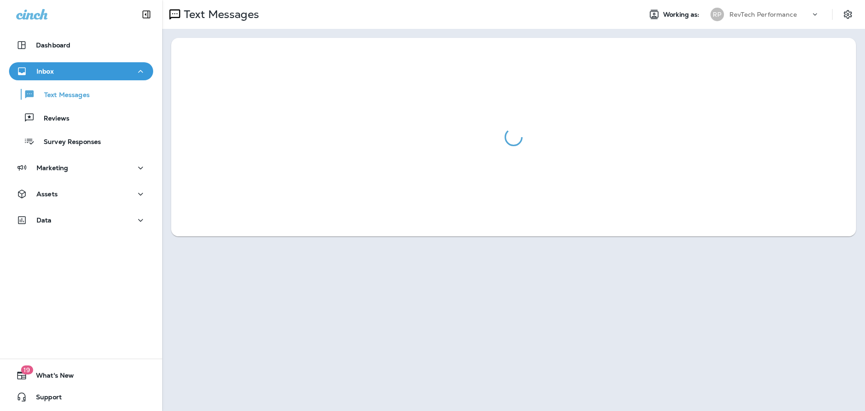  Describe the element at coordinates (68, 142) in the screenshot. I see `p: Survey Responses` at that location.